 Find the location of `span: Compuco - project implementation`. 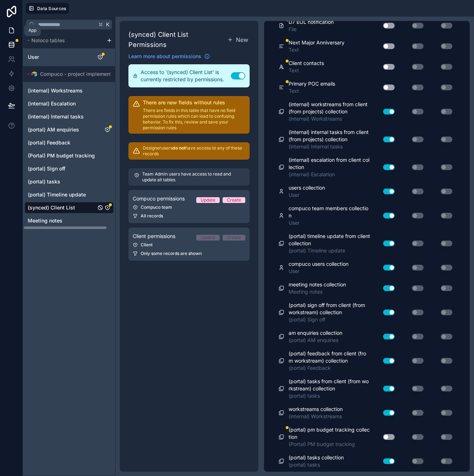

span: Compuco - project implementation is located at coordinates (81, 74).